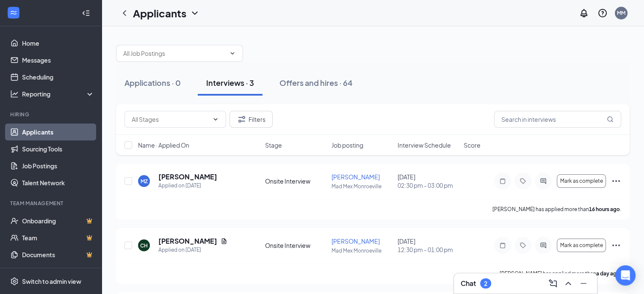 This screenshot has width=644, height=294. Describe the element at coordinates (558, 119) in the screenshot. I see `input: Search in interviews` at that location.